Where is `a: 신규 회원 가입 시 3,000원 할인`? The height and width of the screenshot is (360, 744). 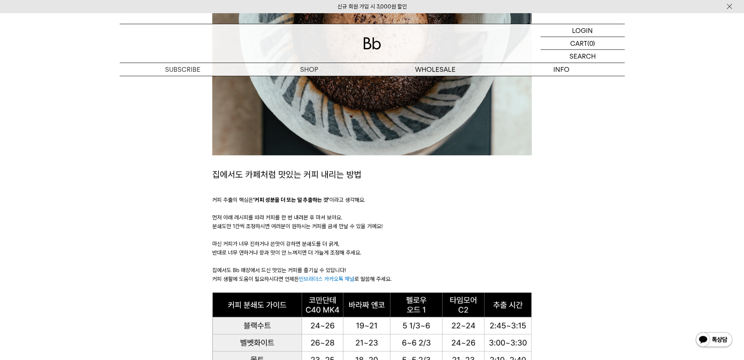 a: 신규 회원 가입 시 3,000원 할인 is located at coordinates (372, 7).